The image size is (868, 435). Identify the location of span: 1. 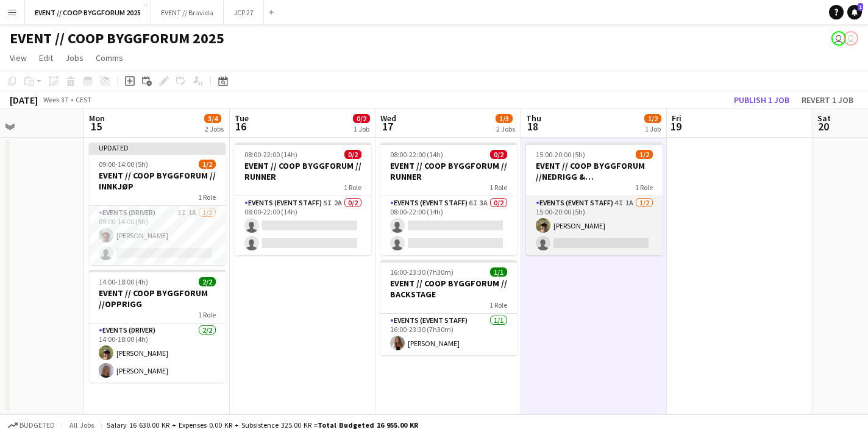
(860, 7).